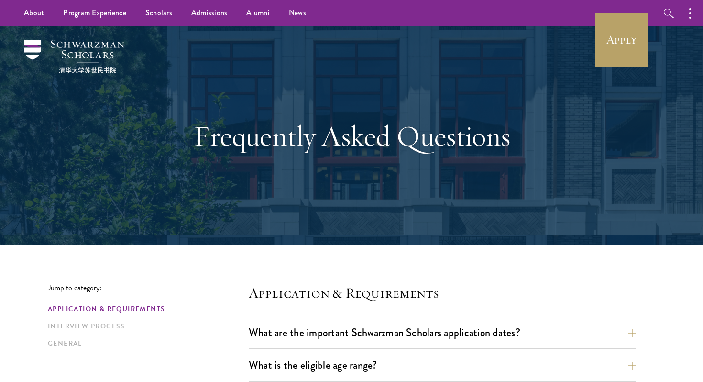  I want to click on a: General, so click(145, 343).